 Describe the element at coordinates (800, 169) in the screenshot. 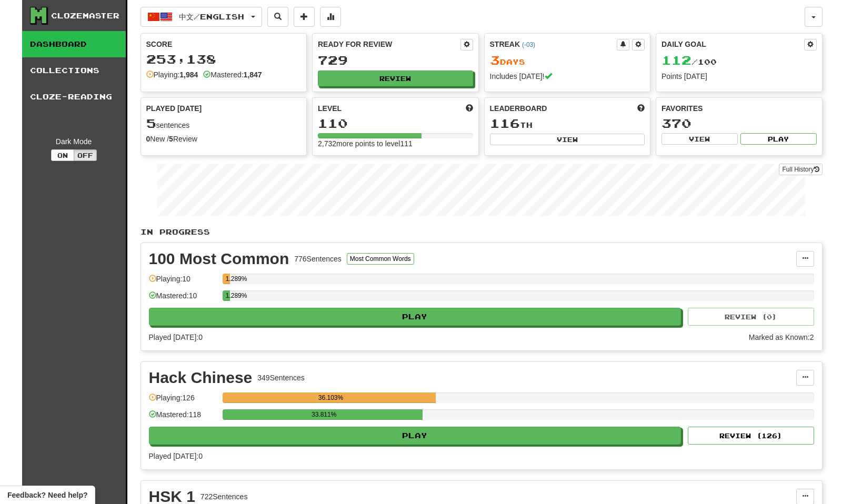

I see `a: Full History` at that location.